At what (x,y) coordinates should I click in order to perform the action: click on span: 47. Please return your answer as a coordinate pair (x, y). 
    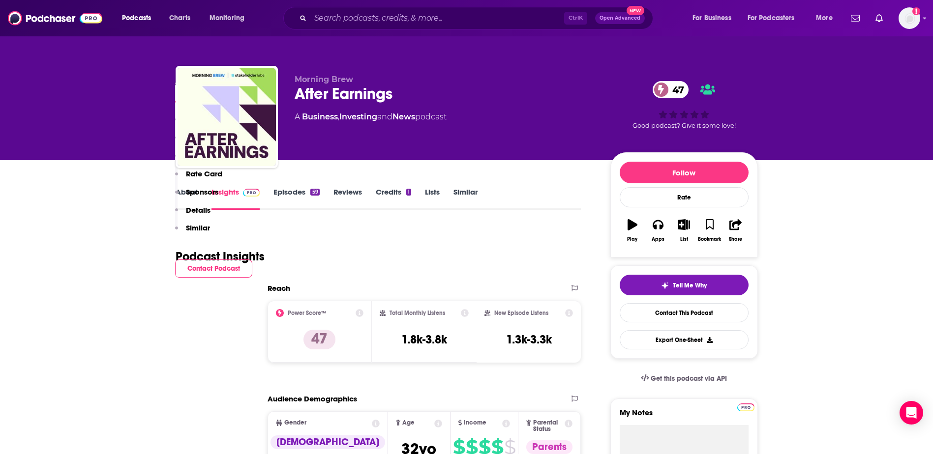
    Looking at the image, I should click on (676, 89).